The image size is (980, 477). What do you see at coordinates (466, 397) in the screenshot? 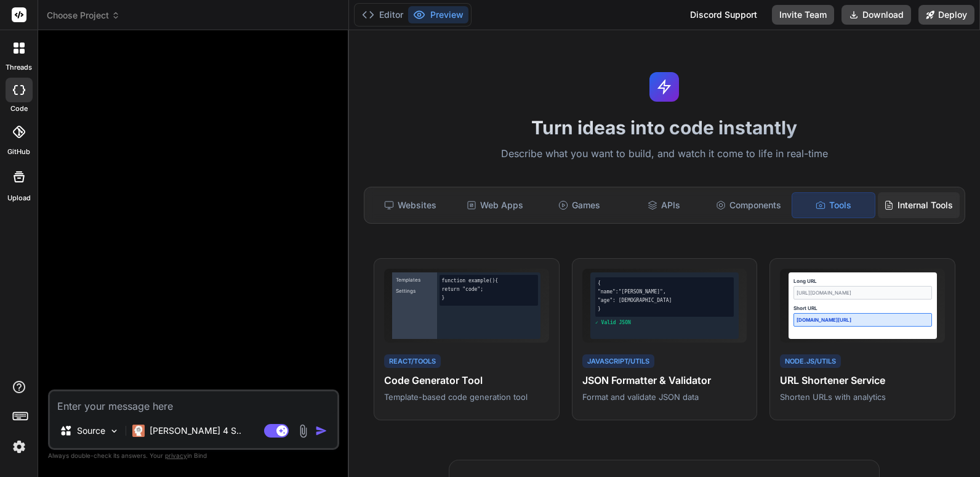
I see `p: Template-based code generation tool` at bounding box center [466, 397].